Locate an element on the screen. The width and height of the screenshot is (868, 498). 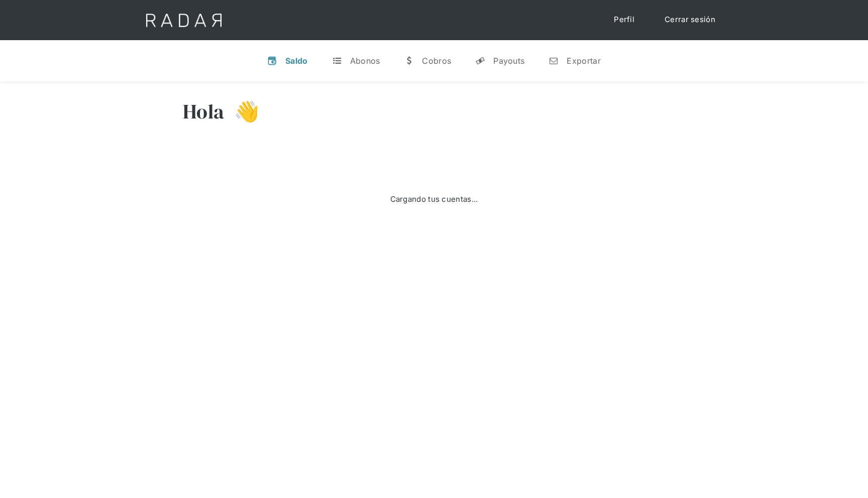
div: Exportar is located at coordinates (583, 61).